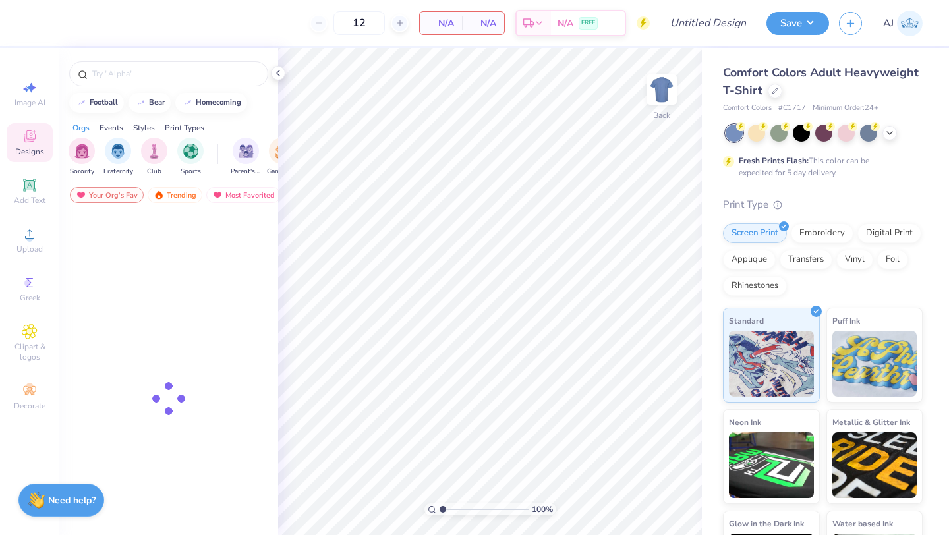  What do you see at coordinates (96, 103) in the screenshot?
I see `button: football` at bounding box center [96, 103].